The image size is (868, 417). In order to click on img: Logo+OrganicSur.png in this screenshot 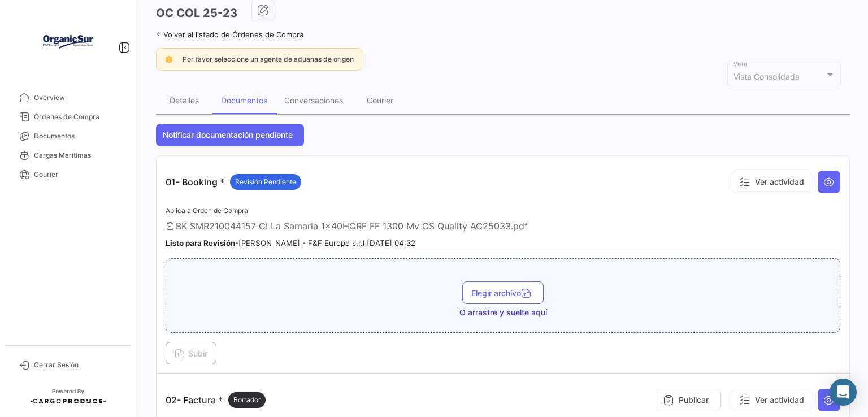, I will do `click(68, 42)`.